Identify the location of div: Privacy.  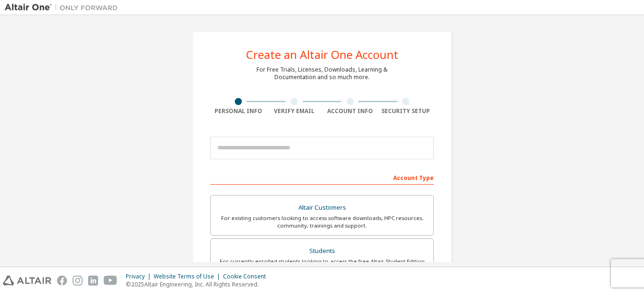
(140, 277).